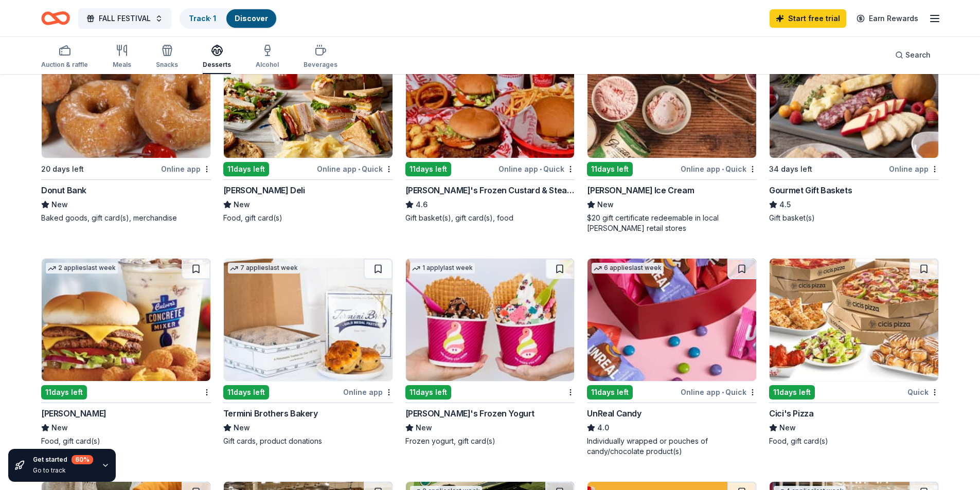  Describe the element at coordinates (808, 18) in the screenshot. I see `a: Start free trial` at that location.